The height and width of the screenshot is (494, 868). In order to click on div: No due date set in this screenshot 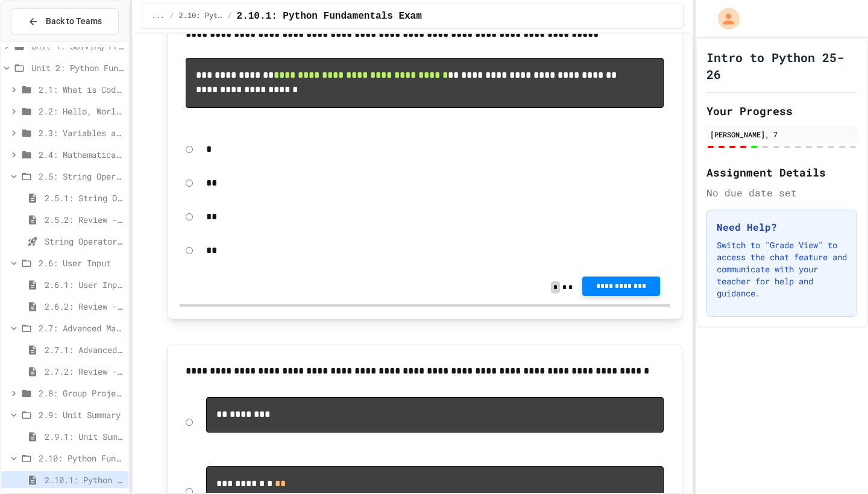, I will do `click(782, 193)`.